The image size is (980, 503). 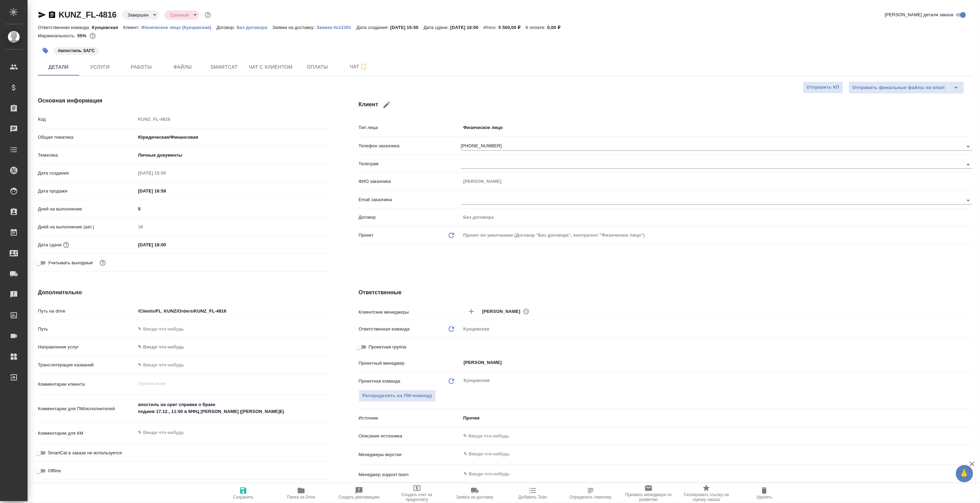 I want to click on span: Сохранить, so click(x=243, y=497).